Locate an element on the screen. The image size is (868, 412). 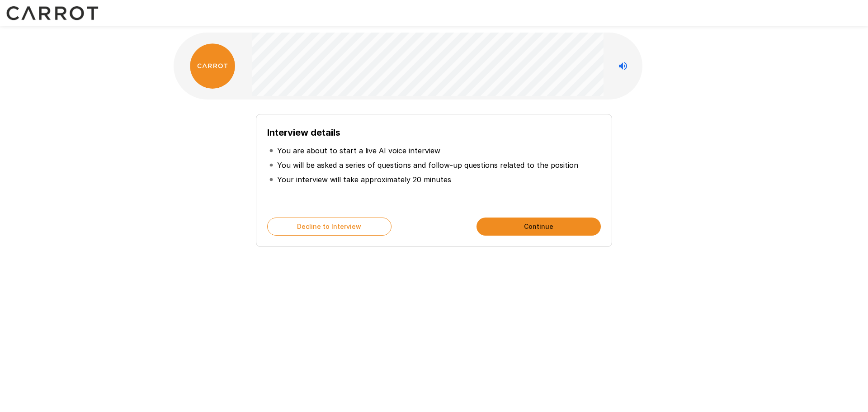
img: carrot_logo.png is located at coordinates (212, 66).